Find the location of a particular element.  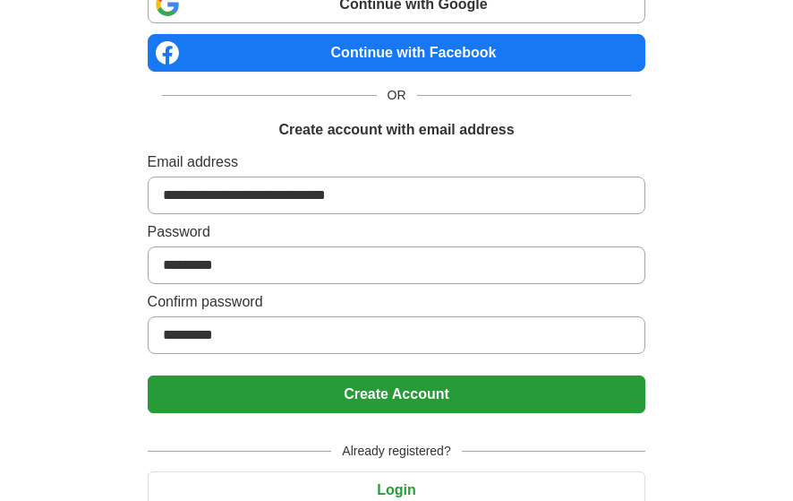

span: OR is located at coordinates (397, 95).